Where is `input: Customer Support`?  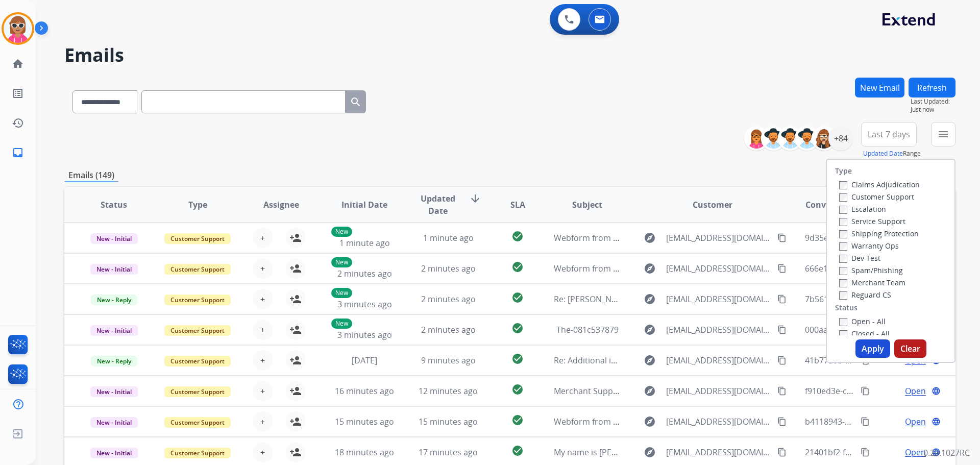 input: Customer Support is located at coordinates (843, 197).